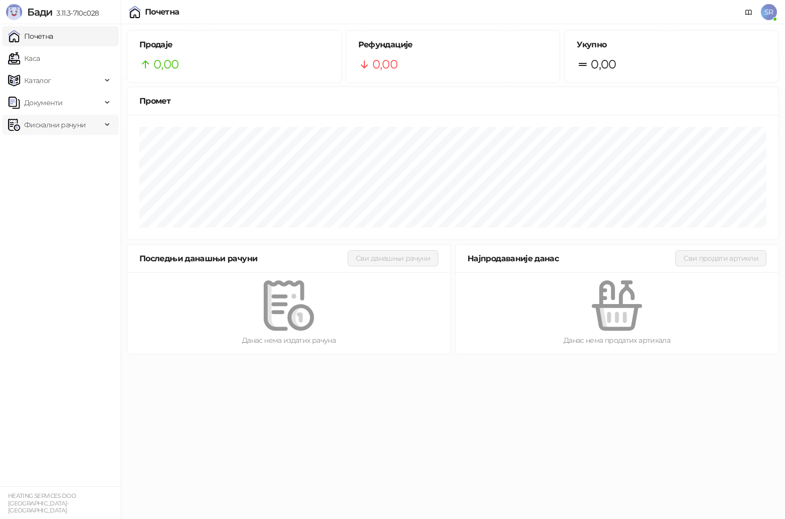  I want to click on span: Документи, so click(43, 103).